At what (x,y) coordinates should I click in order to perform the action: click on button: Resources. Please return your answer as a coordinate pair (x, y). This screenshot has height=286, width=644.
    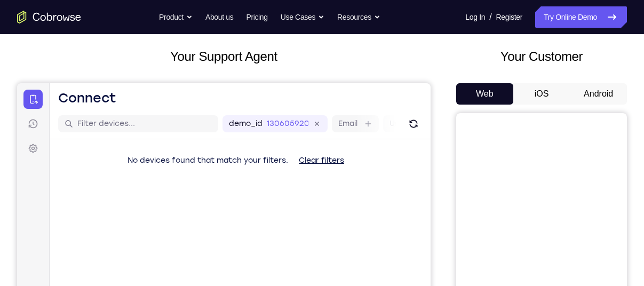
    Looking at the image, I should click on (358, 17).